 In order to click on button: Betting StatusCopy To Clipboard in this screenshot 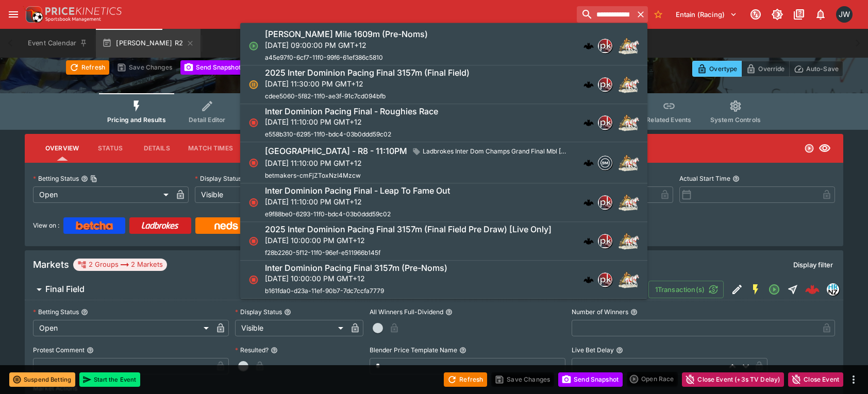, I will do `click(84, 179)`.